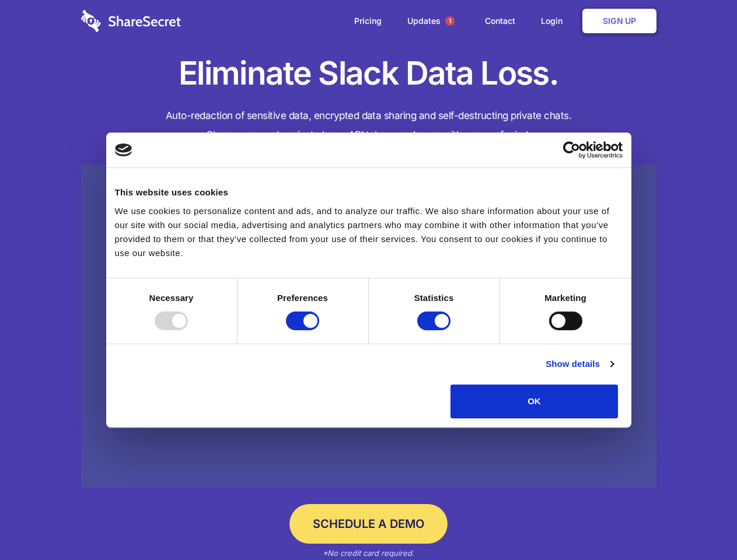 Image resolution: width=737 pixels, height=560 pixels. What do you see at coordinates (303, 297) in the screenshot?
I see `strong: Preferences` at bounding box center [303, 297].